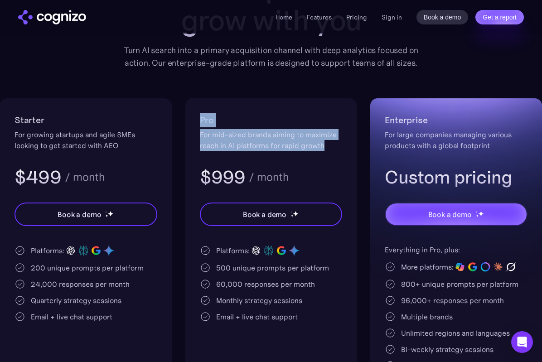 This screenshot has width=542, height=362. Describe the element at coordinates (460, 284) in the screenshot. I see `div: 800+ unique prompts per platform` at that location.